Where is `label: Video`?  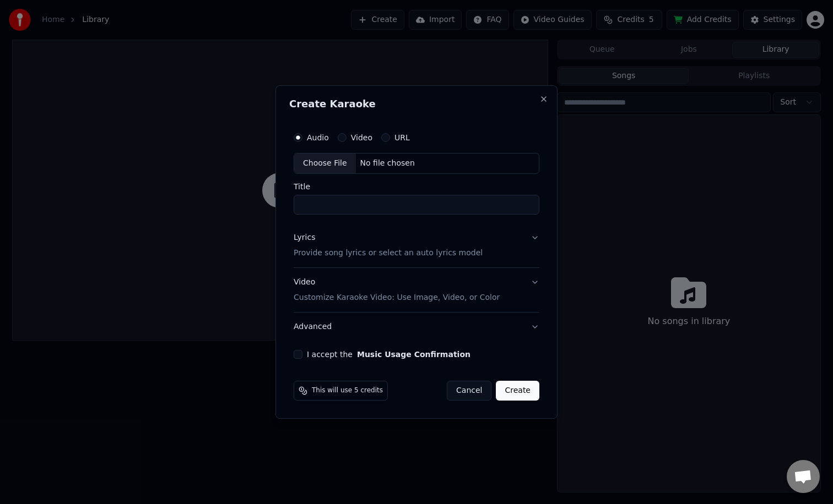 label: Video is located at coordinates (362, 137).